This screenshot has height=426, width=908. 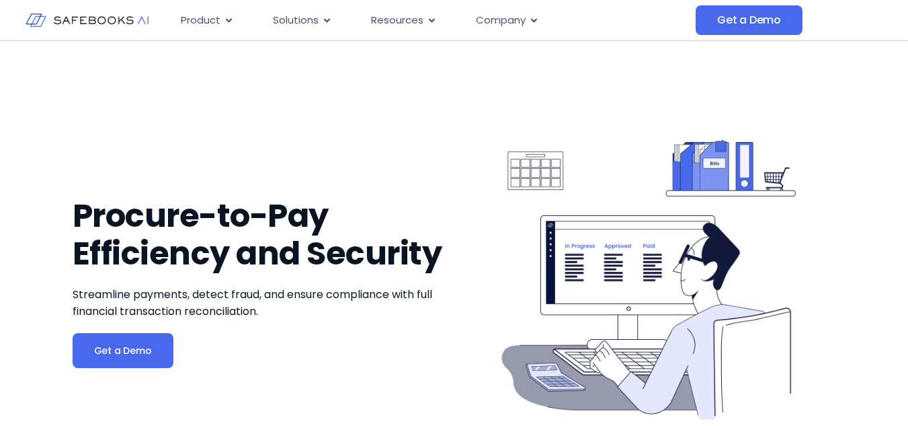 I want to click on span: Resources, so click(x=397, y=20).